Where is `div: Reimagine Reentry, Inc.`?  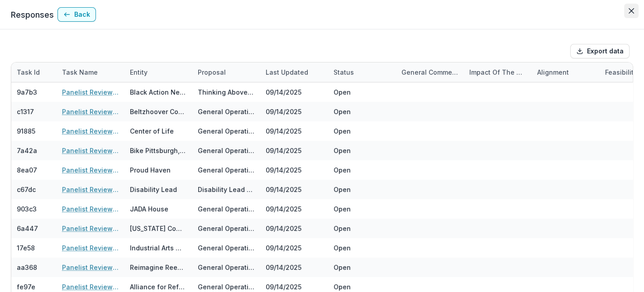
div: Reimagine Reentry, Inc. is located at coordinates (158, 267).